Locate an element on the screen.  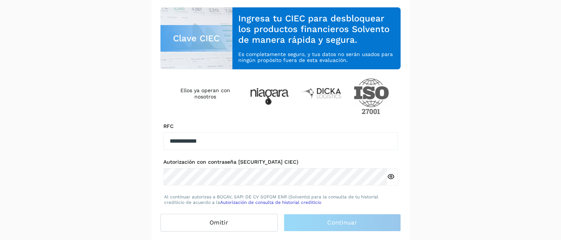
p: Es completamente seguro, y tus datos no serán usados para ningún propósito fuera de esta evaluación. is located at coordinates (317, 58).